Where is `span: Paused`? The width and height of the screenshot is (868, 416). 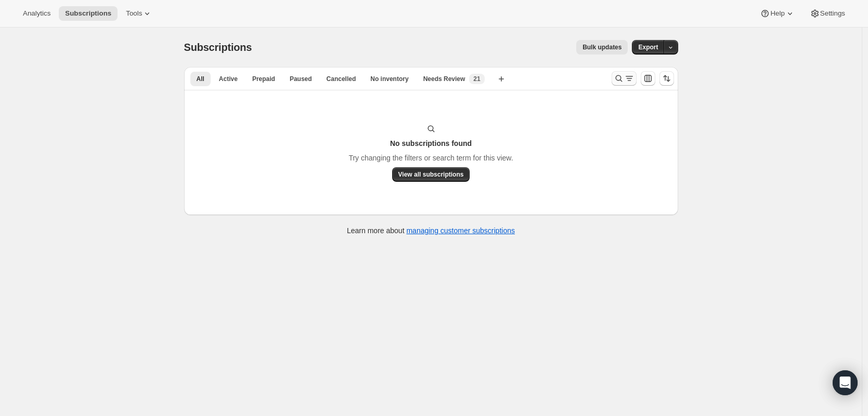 span: Paused is located at coordinates (300, 79).